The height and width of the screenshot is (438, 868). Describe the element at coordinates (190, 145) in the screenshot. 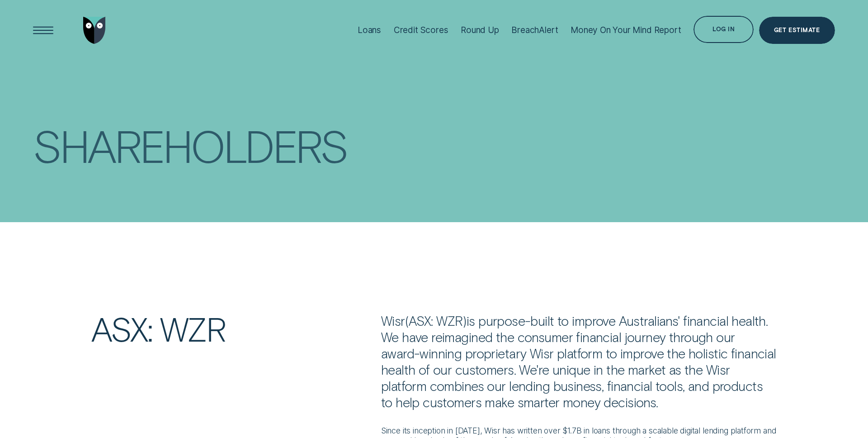

I see `div: Shareholders` at that location.